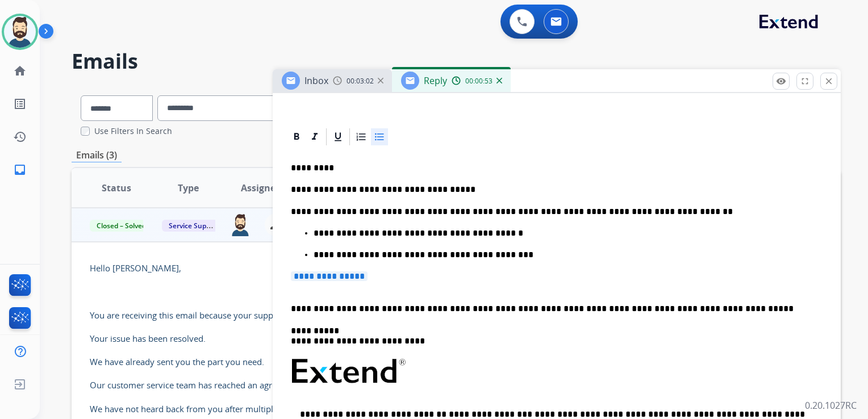  Describe the element at coordinates (20, 71) in the screenshot. I see `mat-icon: home` at that location.